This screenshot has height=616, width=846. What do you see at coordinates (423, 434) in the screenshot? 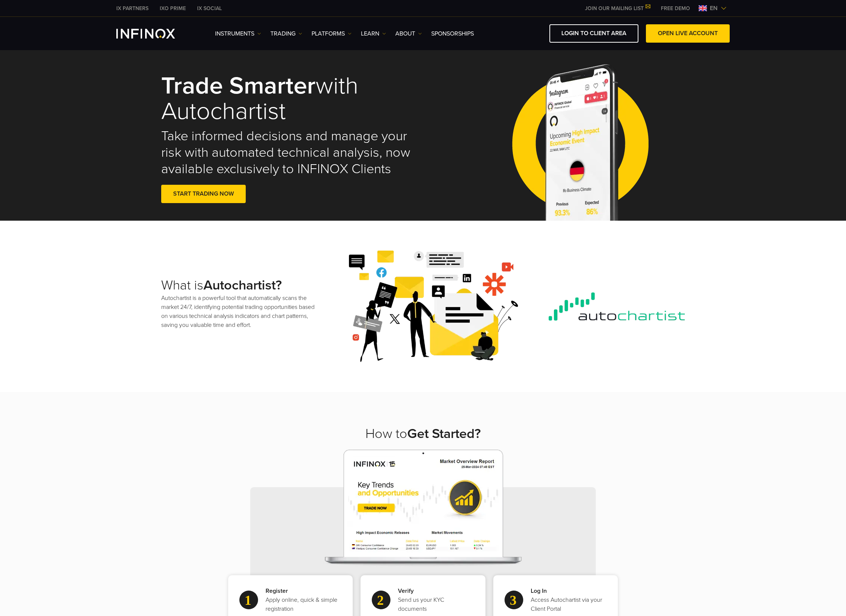
I see `h2: How to` at bounding box center [423, 434].